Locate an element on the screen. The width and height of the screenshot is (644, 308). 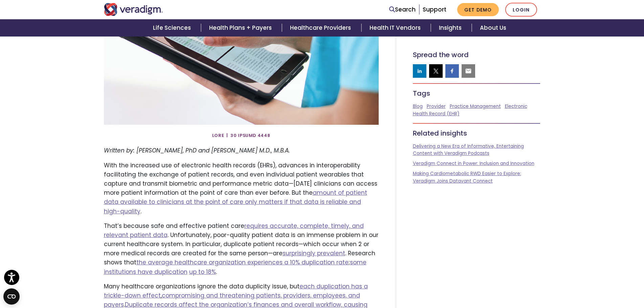
a: Delivering a New Era of Informative, Entertaining Content with Veradigm Podcasts is located at coordinates (468, 150).